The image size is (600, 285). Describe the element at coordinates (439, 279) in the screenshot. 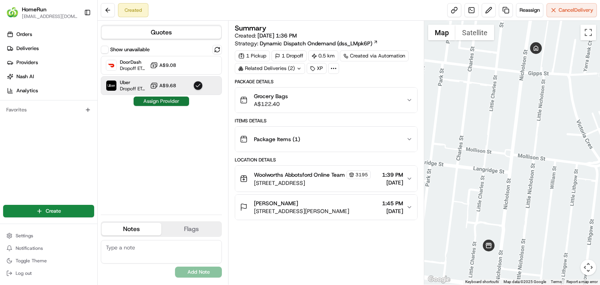

I see `img: Google` at that location.